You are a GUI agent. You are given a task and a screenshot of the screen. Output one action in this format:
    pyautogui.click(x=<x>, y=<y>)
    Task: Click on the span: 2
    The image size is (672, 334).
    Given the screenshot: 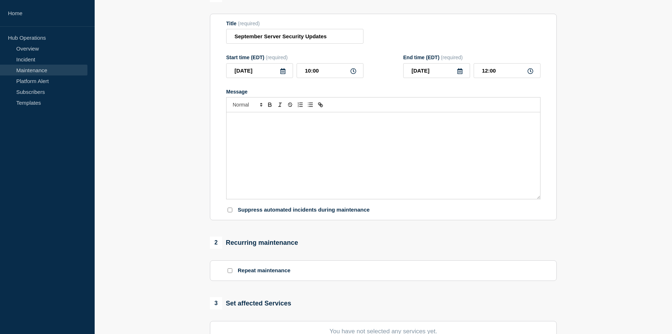 What is the action you would take?
    pyautogui.click(x=216, y=243)
    